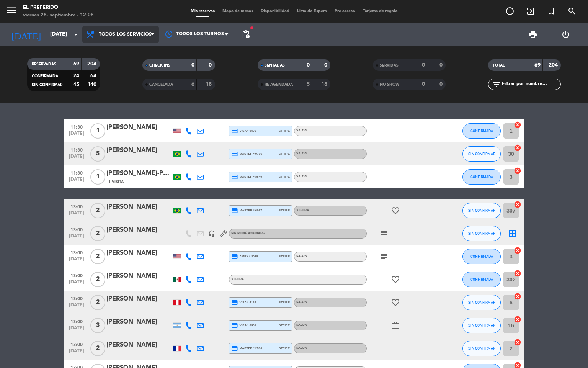 The image size is (588, 368). Describe the element at coordinates (566, 34) in the screenshot. I see `div: LOG OUT` at that location.